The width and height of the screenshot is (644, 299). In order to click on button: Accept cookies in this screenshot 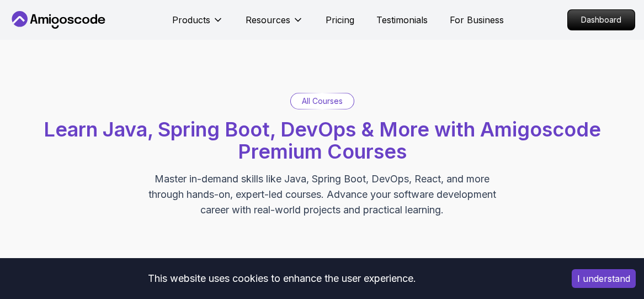, I will do `click(604, 278)`.